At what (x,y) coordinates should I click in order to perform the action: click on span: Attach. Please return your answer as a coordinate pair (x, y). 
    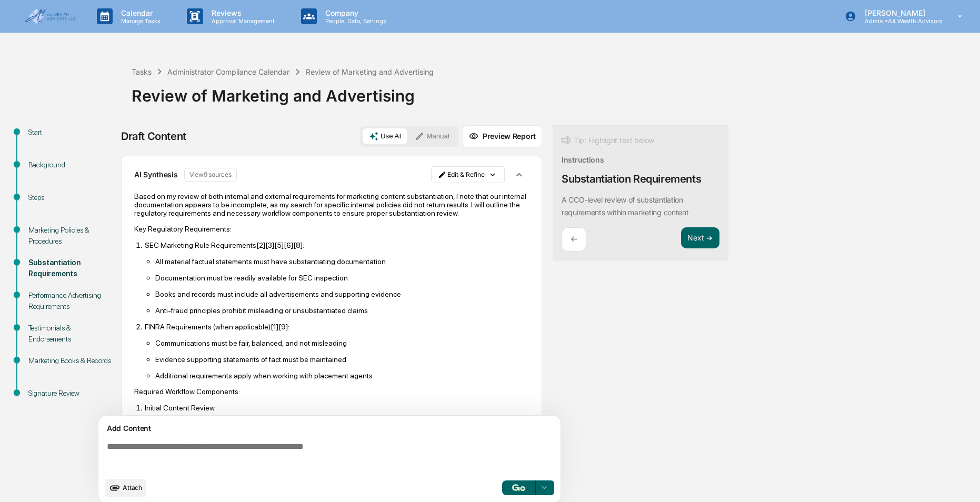
    Looking at the image, I should click on (132, 487).